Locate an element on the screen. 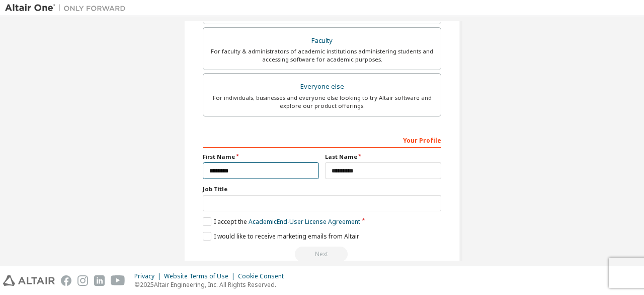 Image resolution: width=644 pixels, height=295 pixels. label: First Name is located at coordinates (261, 157).